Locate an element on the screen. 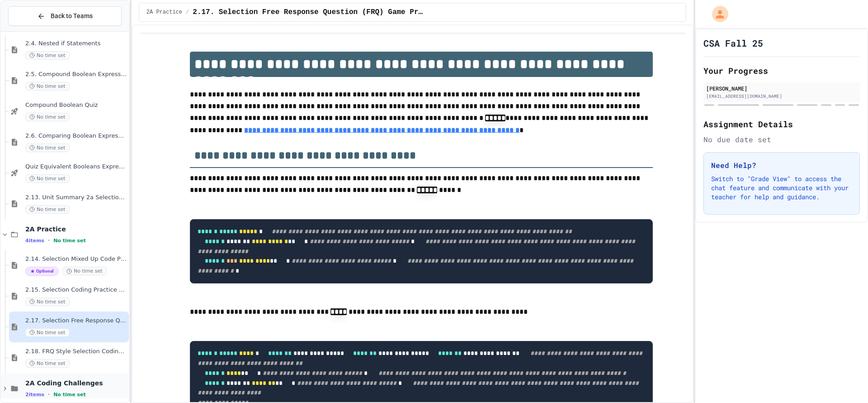 Image resolution: width=868 pixels, height=403 pixels. span: 2.5. Compound Boolean Expressions is located at coordinates (76, 75).